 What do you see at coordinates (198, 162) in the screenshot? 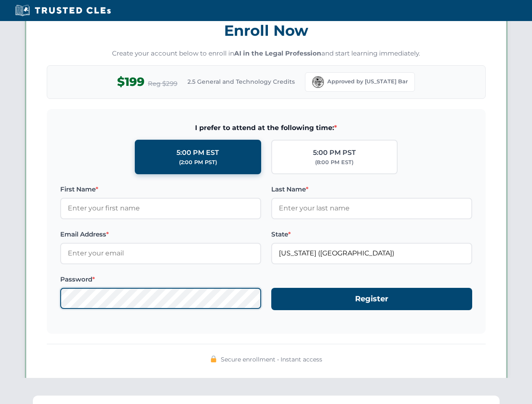
I see `div: (2:00 PM PST)` at bounding box center [198, 162].